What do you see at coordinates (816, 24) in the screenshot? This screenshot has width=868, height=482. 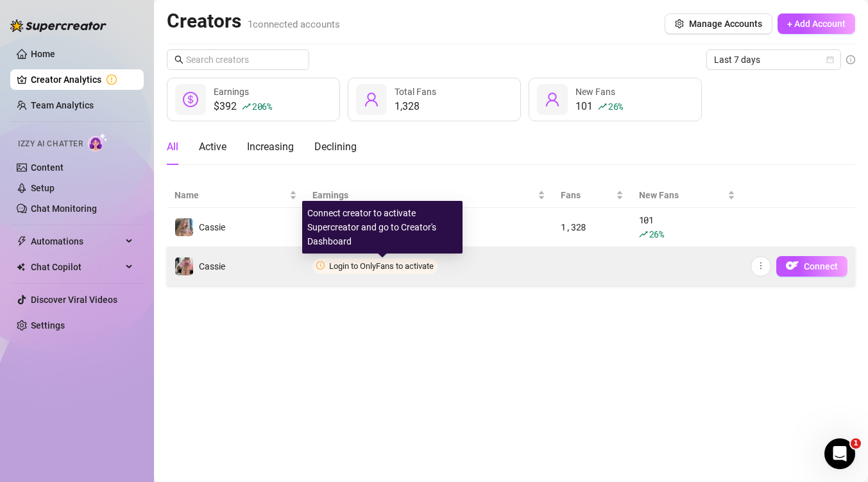 I see `button: + Add Account` at bounding box center [816, 24].